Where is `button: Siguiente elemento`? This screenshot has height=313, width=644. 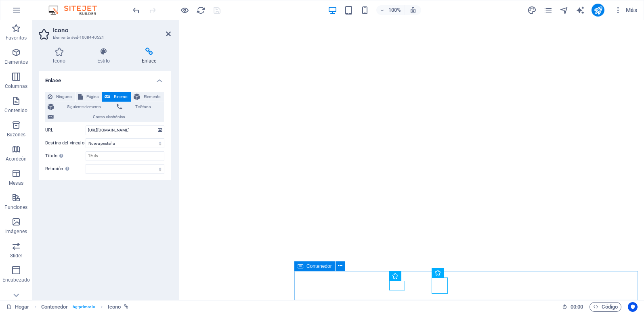 button: Siguiente elemento is located at coordinates (79, 107).